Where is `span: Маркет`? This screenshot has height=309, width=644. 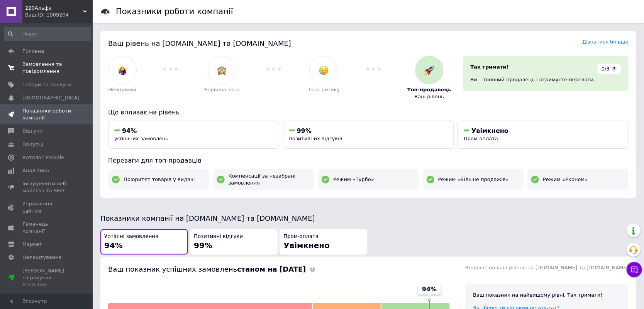
span: Маркет is located at coordinates (32, 244).